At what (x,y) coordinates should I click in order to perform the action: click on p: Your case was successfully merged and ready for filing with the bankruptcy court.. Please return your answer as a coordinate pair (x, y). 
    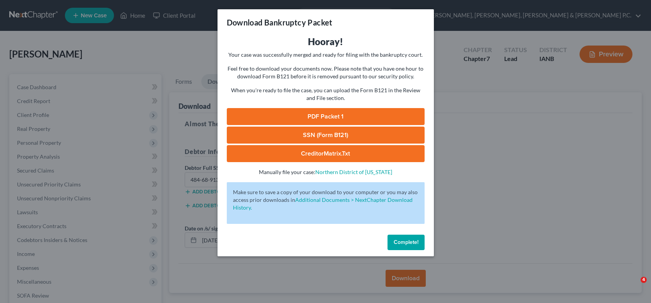
    Looking at the image, I should click on (326, 55).